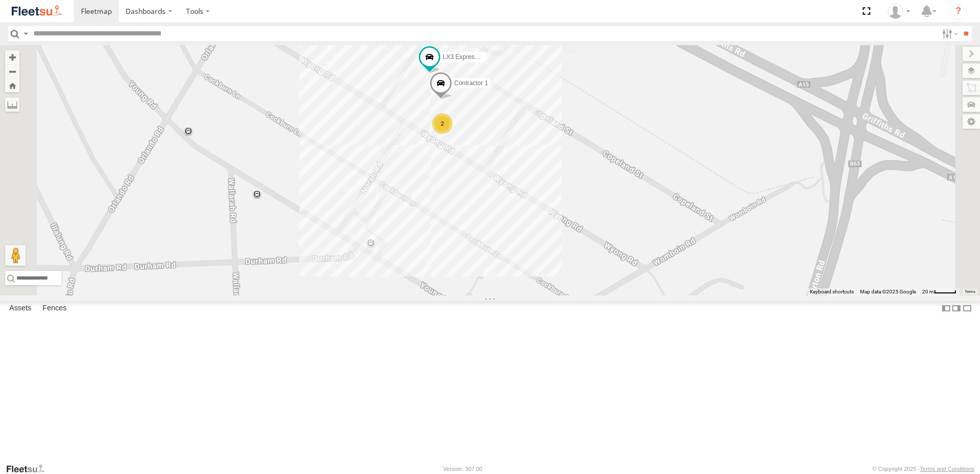  Describe the element at coordinates (899, 11) in the screenshot. I see `div: Matt Curtis` at that location.